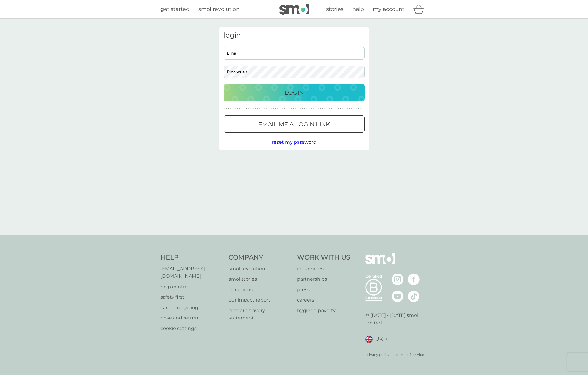 The width and height of the screenshot is (588, 375). I want to click on a: our impact report, so click(260, 300).